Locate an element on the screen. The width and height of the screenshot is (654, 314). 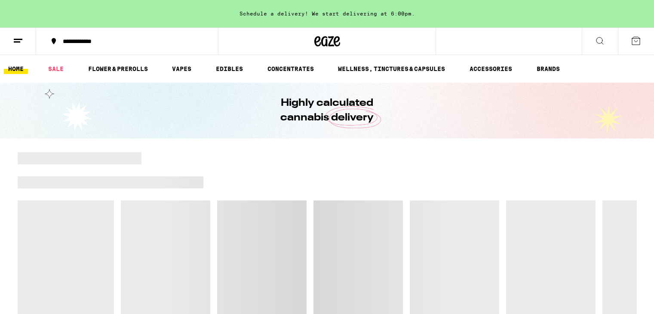
a: WELLNESS, TINCTURES & CAPSULES is located at coordinates (391, 69).